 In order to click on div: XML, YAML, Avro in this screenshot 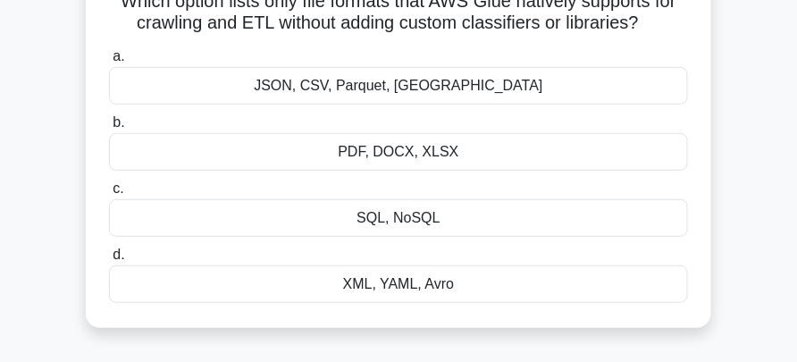, I will do `click(398, 284)`.